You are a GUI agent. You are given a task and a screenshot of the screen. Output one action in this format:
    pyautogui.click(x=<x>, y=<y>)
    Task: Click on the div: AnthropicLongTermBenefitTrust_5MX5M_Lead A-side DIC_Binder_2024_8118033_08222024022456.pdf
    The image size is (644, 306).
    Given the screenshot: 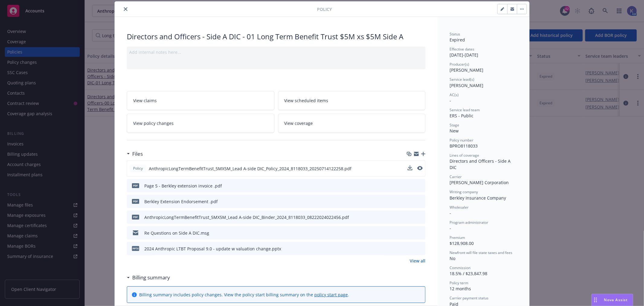 What is the action you would take?
    pyautogui.click(x=247, y=217)
    